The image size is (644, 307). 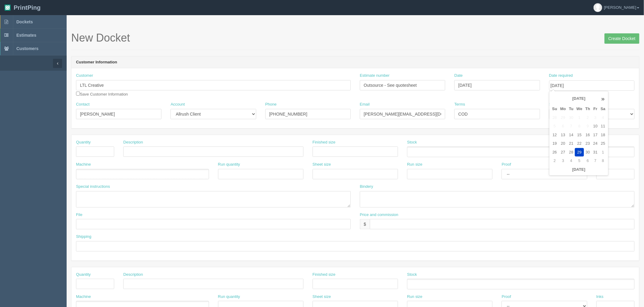 I want to click on label: Email, so click(x=365, y=104).